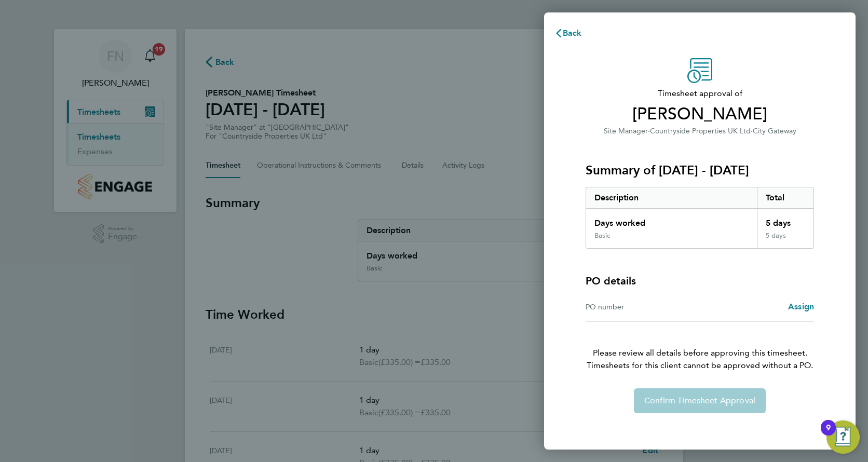 The image size is (868, 462). I want to click on h4: PO details, so click(610, 281).